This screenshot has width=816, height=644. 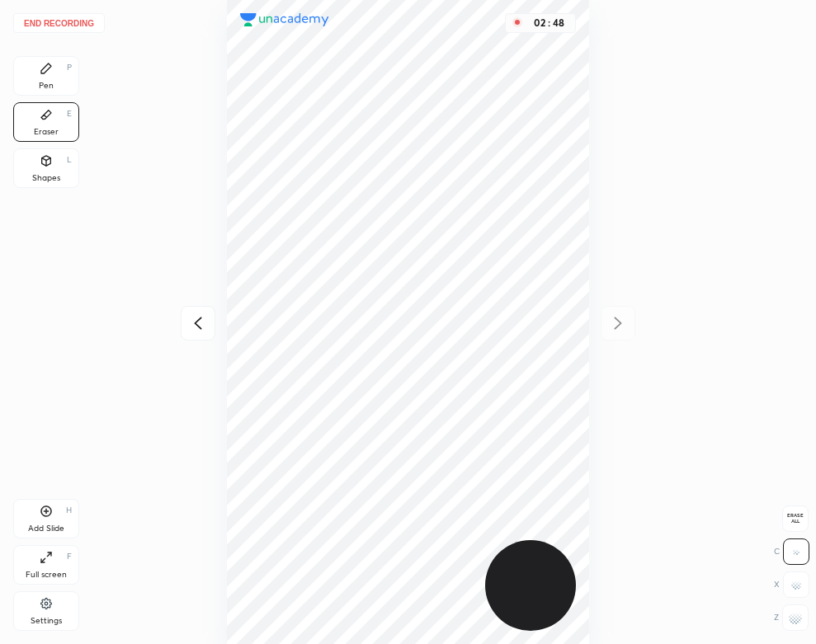 I want to click on div: Z, so click(x=792, y=618).